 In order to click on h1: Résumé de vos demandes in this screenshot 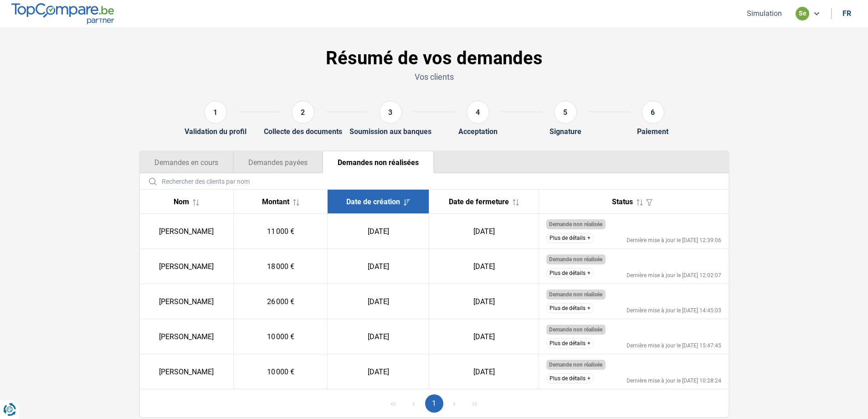, I will do `click(434, 59)`.